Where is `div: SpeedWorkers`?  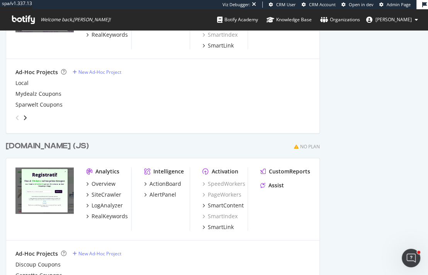 div: SpeedWorkers is located at coordinates (223, 184).